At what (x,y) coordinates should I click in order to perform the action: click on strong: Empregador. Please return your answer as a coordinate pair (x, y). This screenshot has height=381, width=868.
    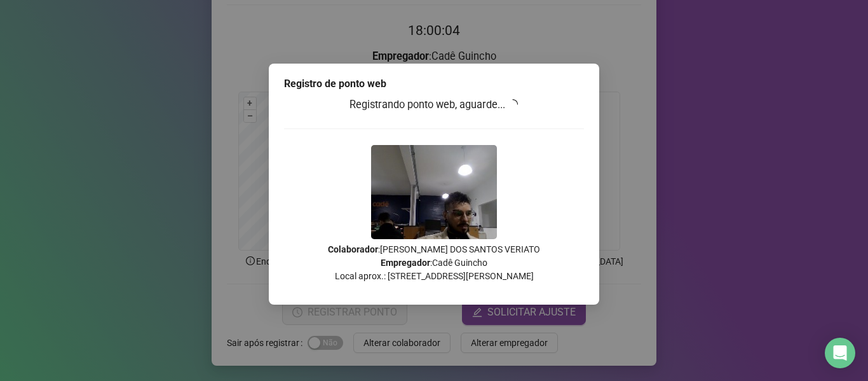
    Looking at the image, I should click on (405, 262).